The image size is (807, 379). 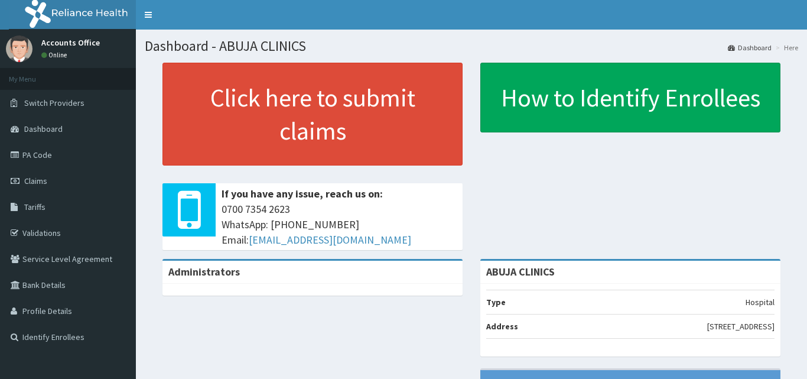 What do you see at coordinates (472, 46) in the screenshot?
I see `h1: Dashboard - ABUJA CLINICS` at bounding box center [472, 46].